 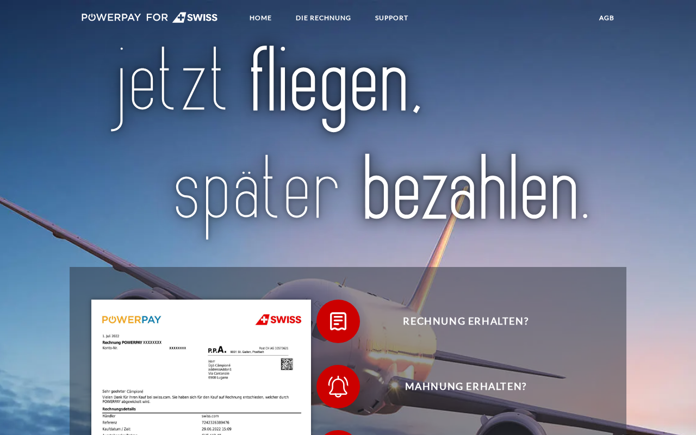 I want to click on img: title-swiss_de.svg, so click(x=348, y=144).